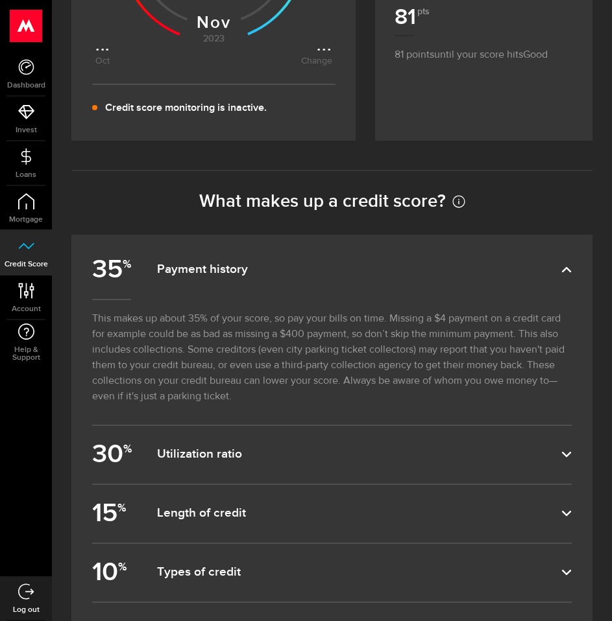 The width and height of the screenshot is (612, 621). What do you see at coordinates (186, 108) in the screenshot?
I see `p: Credit score monitoring is inactive.` at bounding box center [186, 108].